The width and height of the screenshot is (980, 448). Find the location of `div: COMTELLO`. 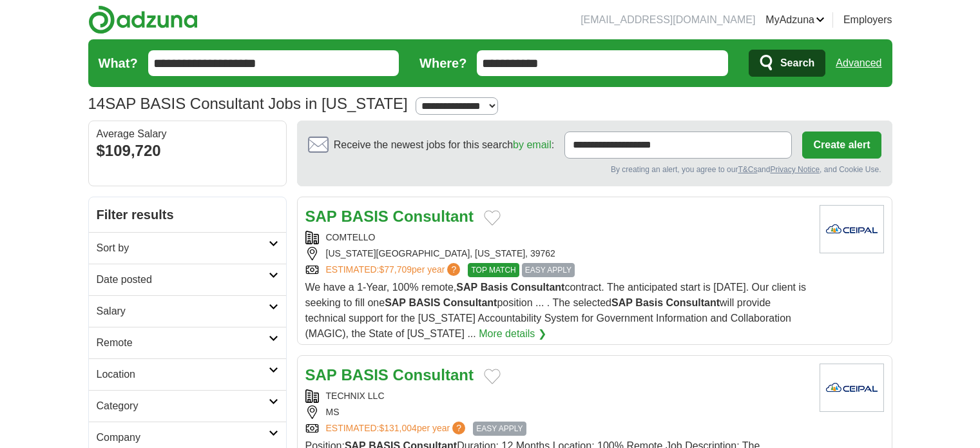

div: COMTELLO is located at coordinates (557, 238).